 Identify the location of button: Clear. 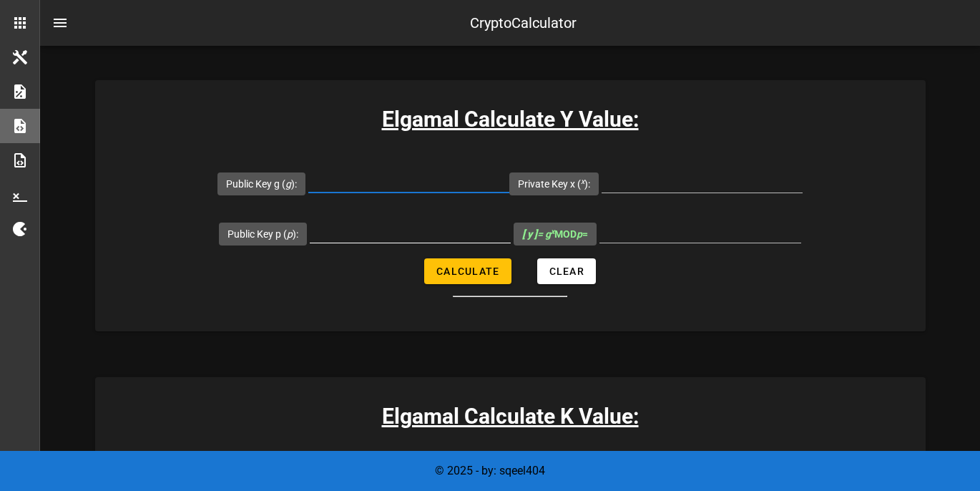
(566, 271).